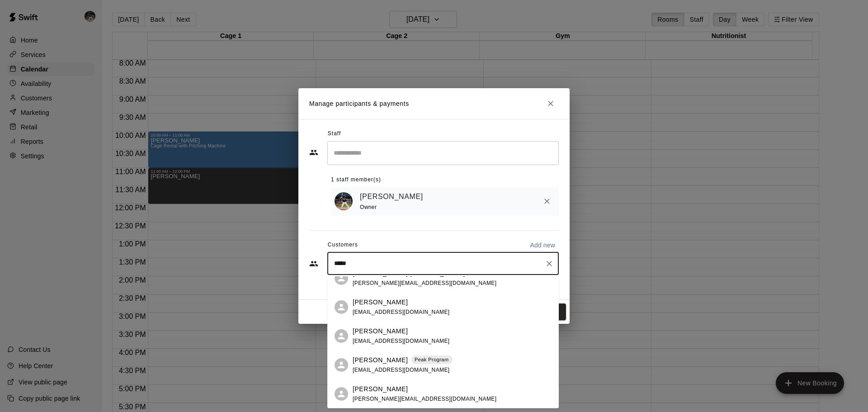  I want to click on svg: Staff, so click(314, 152).